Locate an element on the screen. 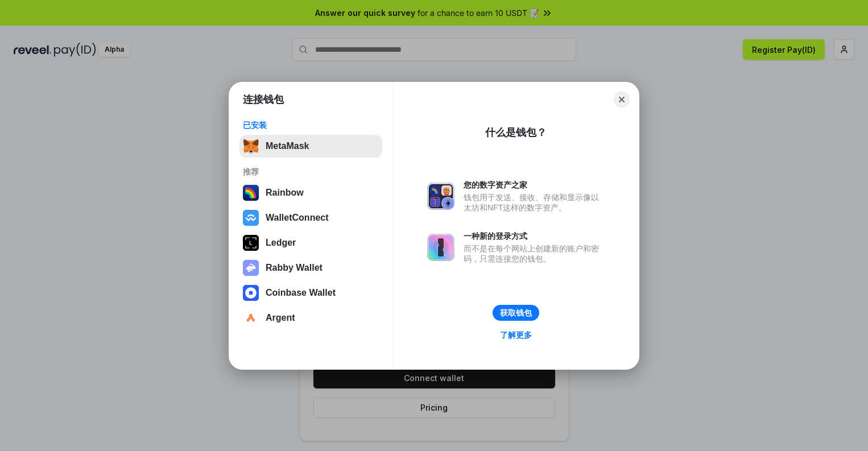 The height and width of the screenshot is (451, 868). div: 而不是在每个网站上创建新的账户和密码，只需连接您的钱包。 is located at coordinates (534, 254).